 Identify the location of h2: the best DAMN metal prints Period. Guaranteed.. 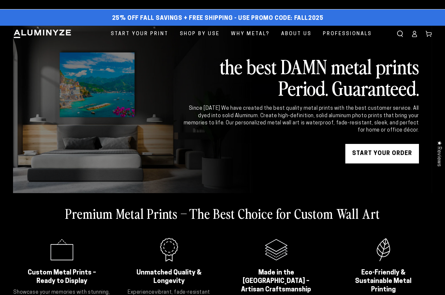
(300, 77).